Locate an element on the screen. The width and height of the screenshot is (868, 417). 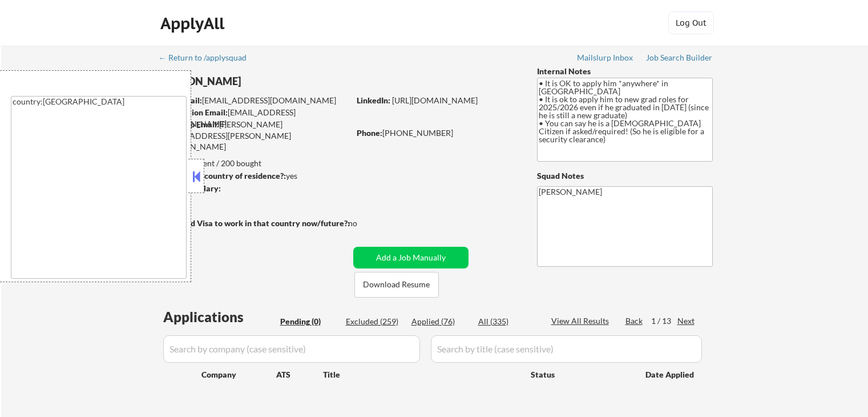
div: Internal Notes is located at coordinates (625, 72).